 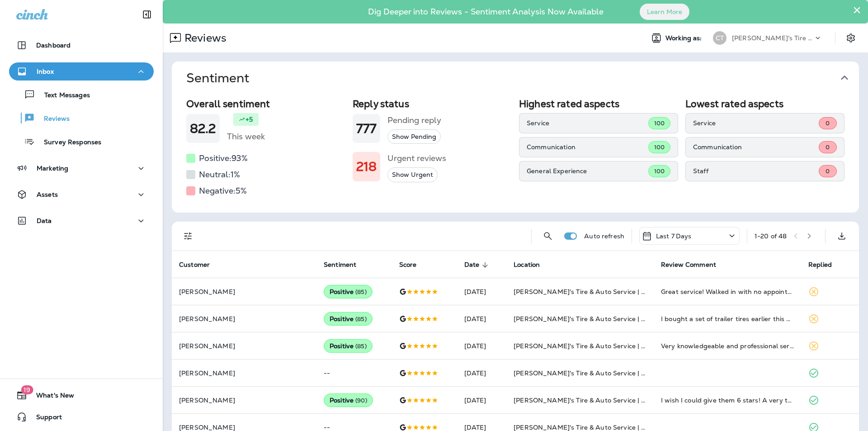 I want to click on button: Close, so click(x=856, y=10).